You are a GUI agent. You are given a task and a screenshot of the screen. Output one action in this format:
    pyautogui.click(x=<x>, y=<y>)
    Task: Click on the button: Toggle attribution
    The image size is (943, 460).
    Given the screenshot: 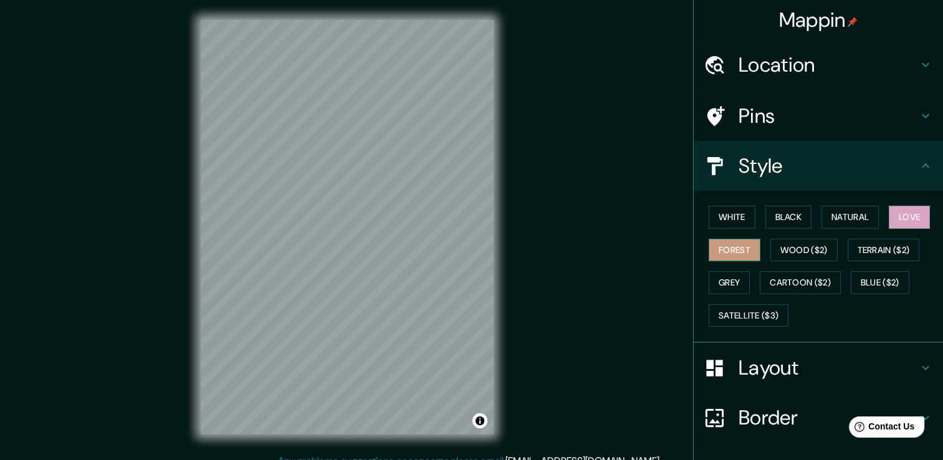 What is the action you would take?
    pyautogui.click(x=480, y=421)
    